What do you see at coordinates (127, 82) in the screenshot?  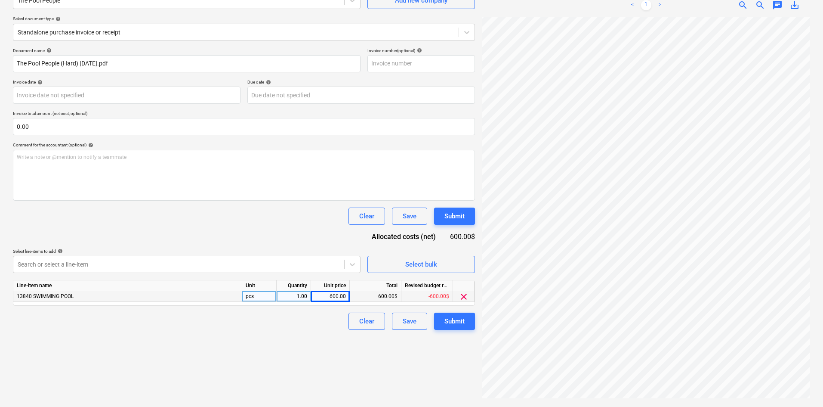 I see `div: Invoice date` at bounding box center [127, 82].